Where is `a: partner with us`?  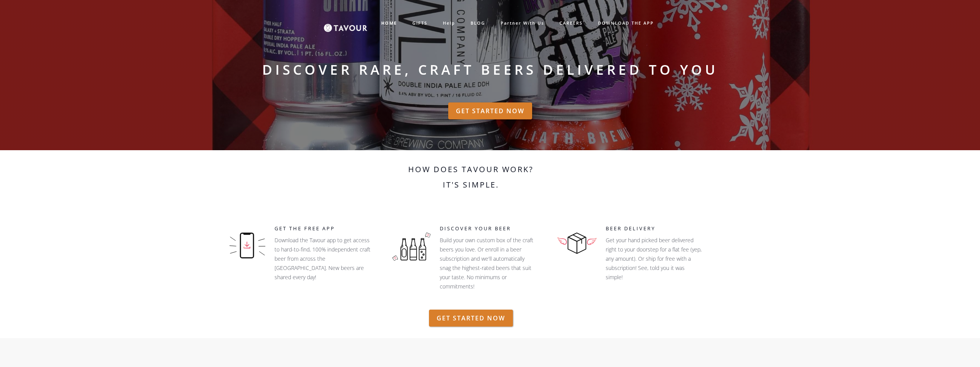
a: partner with us is located at coordinates (522, 23).